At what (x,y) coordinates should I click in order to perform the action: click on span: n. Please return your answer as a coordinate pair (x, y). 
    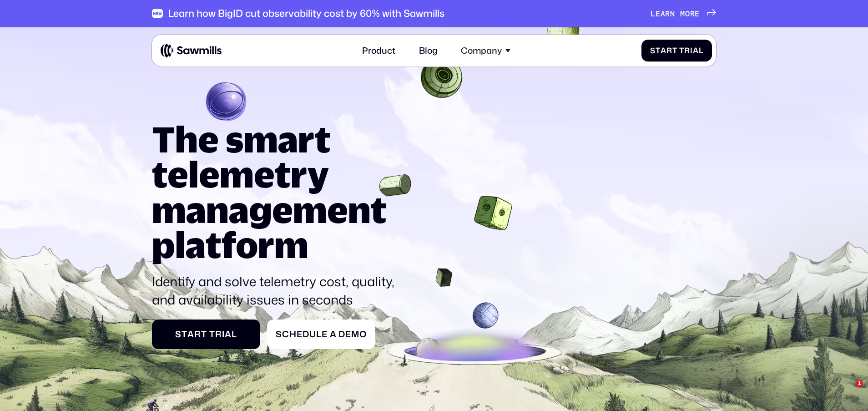
    Looking at the image, I should click on (672, 13).